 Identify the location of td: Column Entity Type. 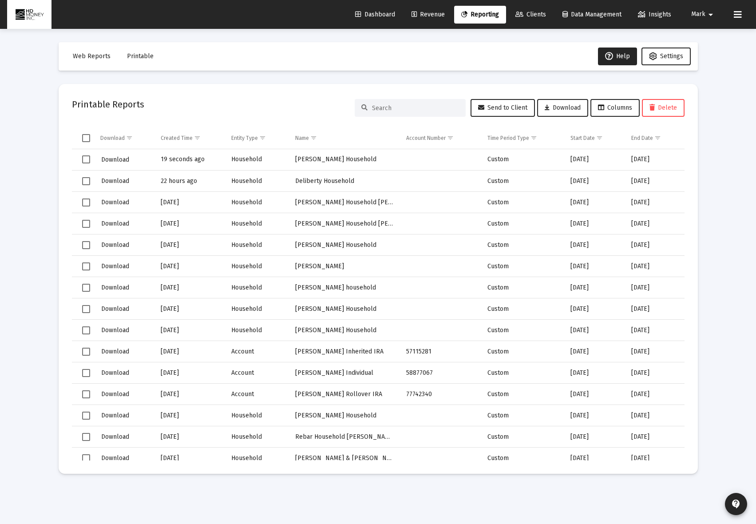
(257, 138).